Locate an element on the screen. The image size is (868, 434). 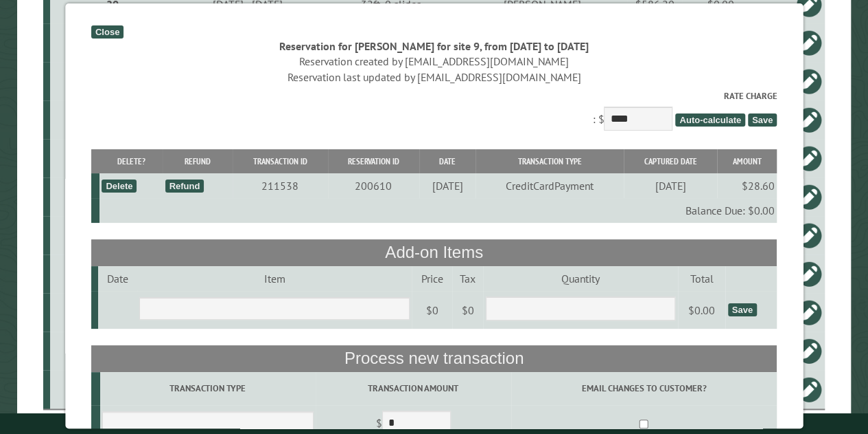
th: Process new transaction is located at coordinates (434, 358).